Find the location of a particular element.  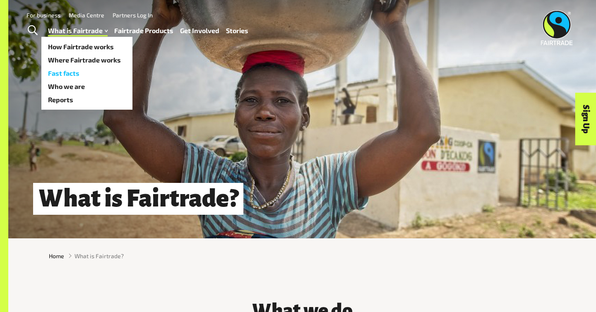

a: Partners Log In is located at coordinates (132, 15).